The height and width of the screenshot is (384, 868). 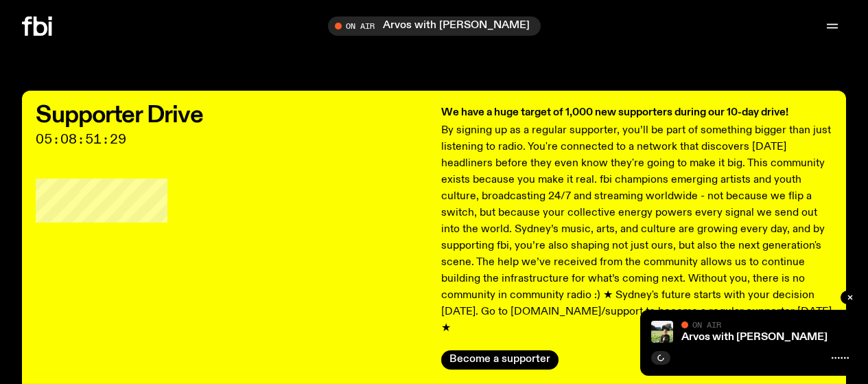 What do you see at coordinates (231, 140) in the screenshot?
I see `span: 05:08:51:29` at bounding box center [231, 140].